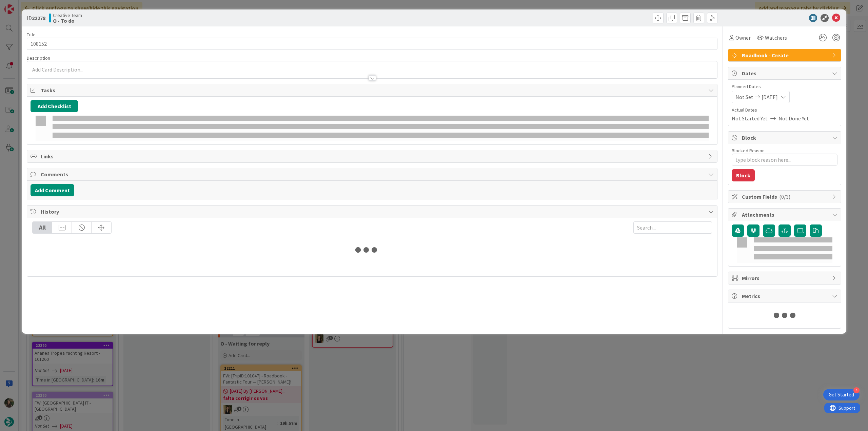 The height and width of the screenshot is (431, 868). Describe the element at coordinates (841, 395) in the screenshot. I see `div: Open Get Started checklist, remaining modules: 4` at that location.